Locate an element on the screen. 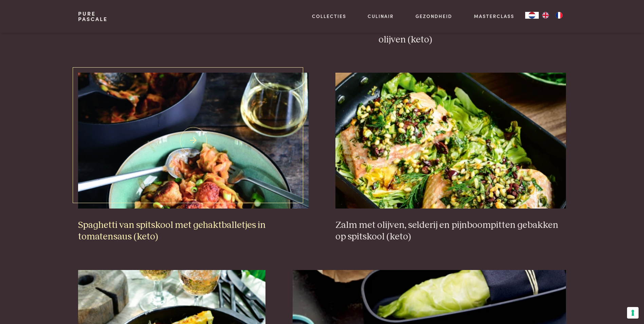  a: Masterclass is located at coordinates (494, 16).